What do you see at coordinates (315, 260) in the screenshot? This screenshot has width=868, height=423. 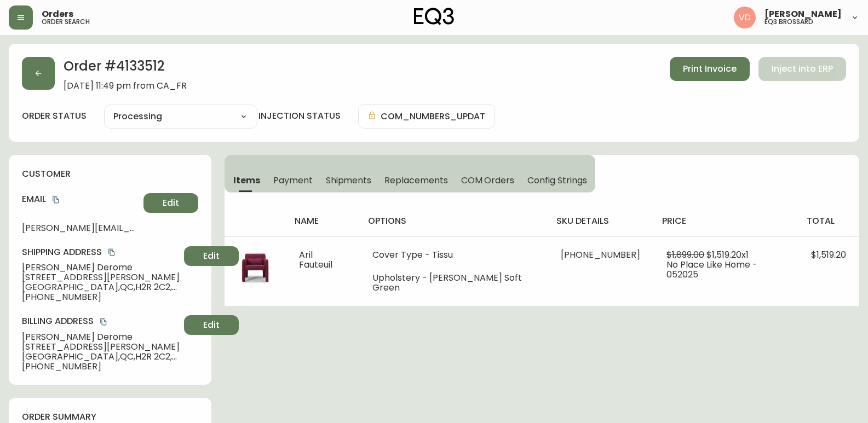 I see `span: Aril Fauteuil` at bounding box center [315, 260].